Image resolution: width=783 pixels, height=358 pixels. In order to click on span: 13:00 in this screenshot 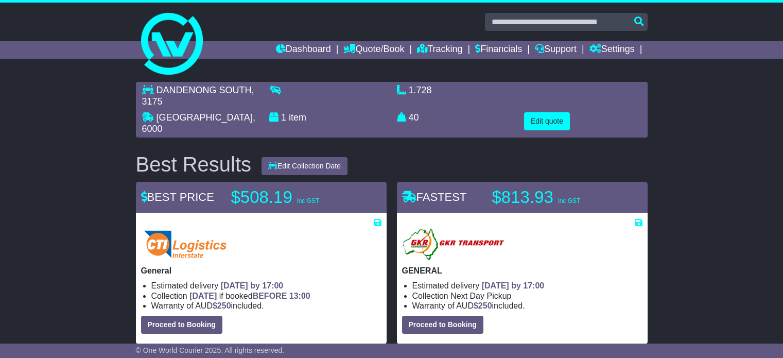, I will do `click(300, 296)`.